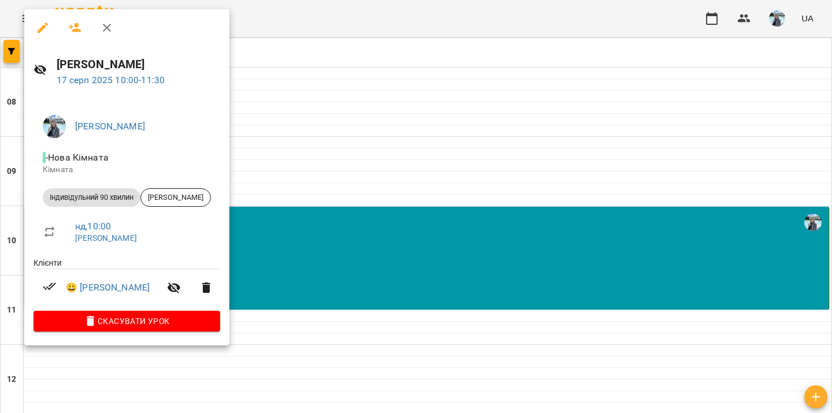 The width and height of the screenshot is (832, 413). I want to click on a: нд , 10:00, so click(93, 226).